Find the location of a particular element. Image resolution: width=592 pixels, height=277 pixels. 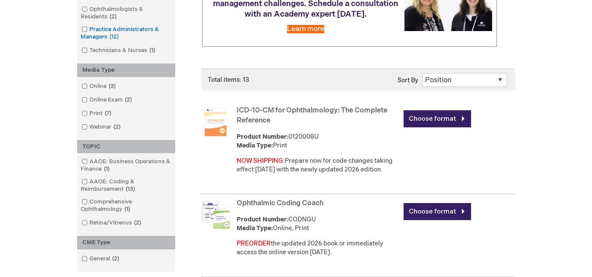

a: Practice Administrators & Managers12 is located at coordinates (126, 33).